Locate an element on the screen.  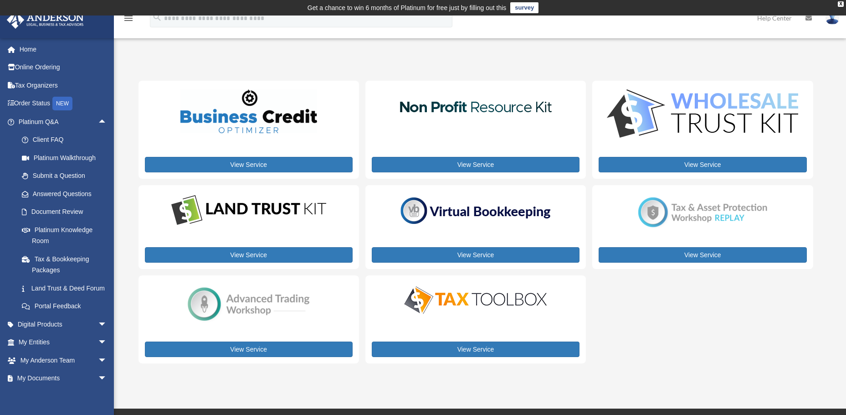
div: close is located at coordinates (841, 4).